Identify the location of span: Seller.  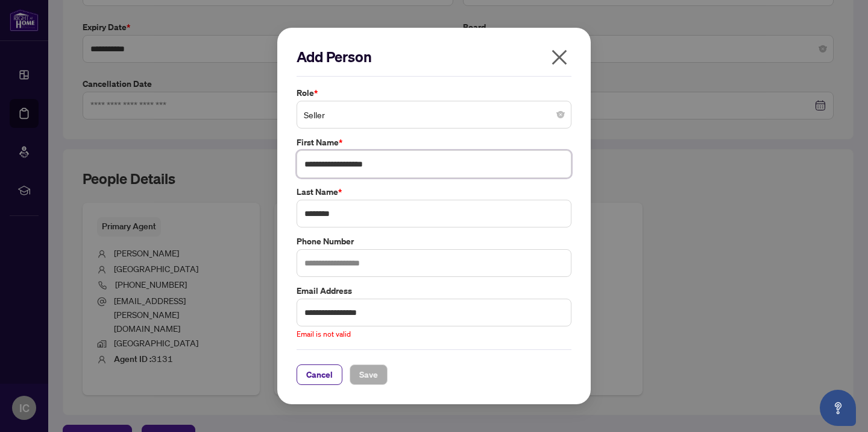
(434, 114).